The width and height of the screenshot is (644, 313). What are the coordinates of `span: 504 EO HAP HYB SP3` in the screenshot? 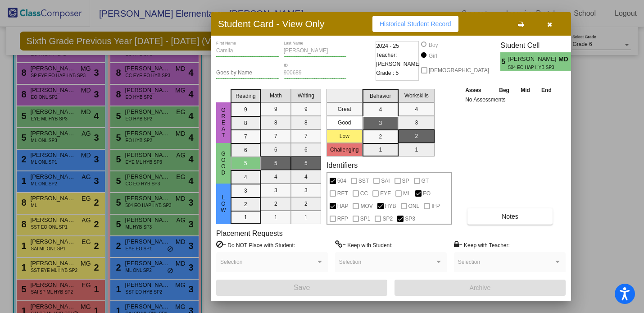 It's located at (530, 67).